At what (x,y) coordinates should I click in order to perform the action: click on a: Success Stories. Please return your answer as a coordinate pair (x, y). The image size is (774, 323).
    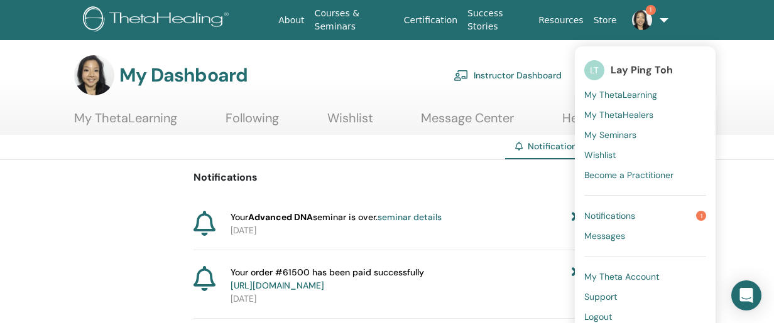
    Looking at the image, I should click on (497, 20).